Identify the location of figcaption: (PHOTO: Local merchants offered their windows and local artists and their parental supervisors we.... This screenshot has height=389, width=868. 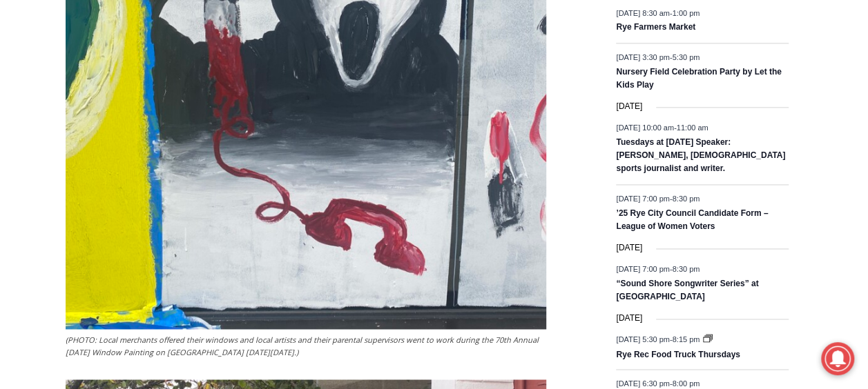
(306, 345).